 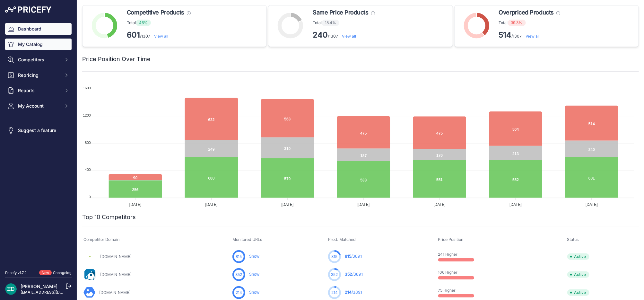 I want to click on tspan: 800, so click(x=88, y=142).